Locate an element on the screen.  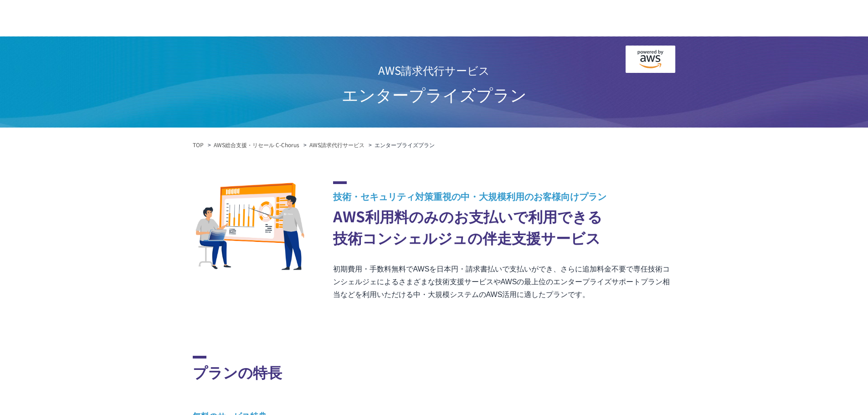
a: AWS請求代行サービス is located at coordinates (337, 145).